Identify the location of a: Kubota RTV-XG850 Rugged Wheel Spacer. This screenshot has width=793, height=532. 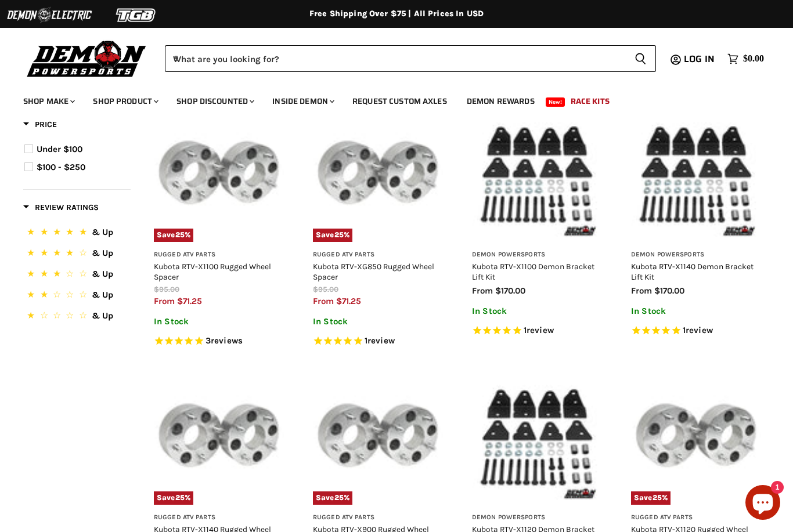
(373, 271).